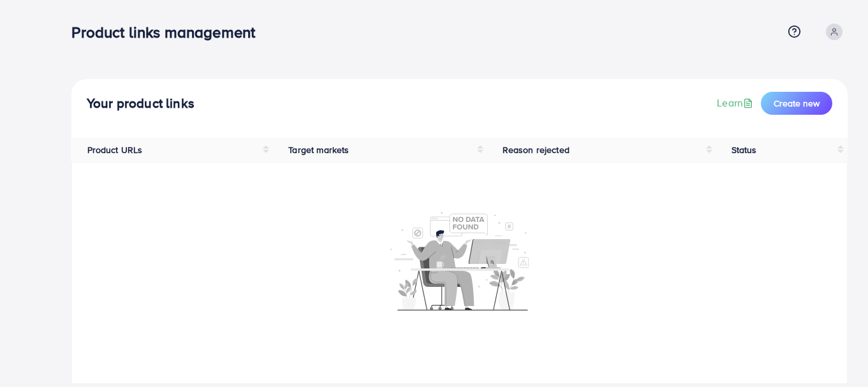 This screenshot has height=387, width=868. I want to click on a: Learn, so click(736, 103).